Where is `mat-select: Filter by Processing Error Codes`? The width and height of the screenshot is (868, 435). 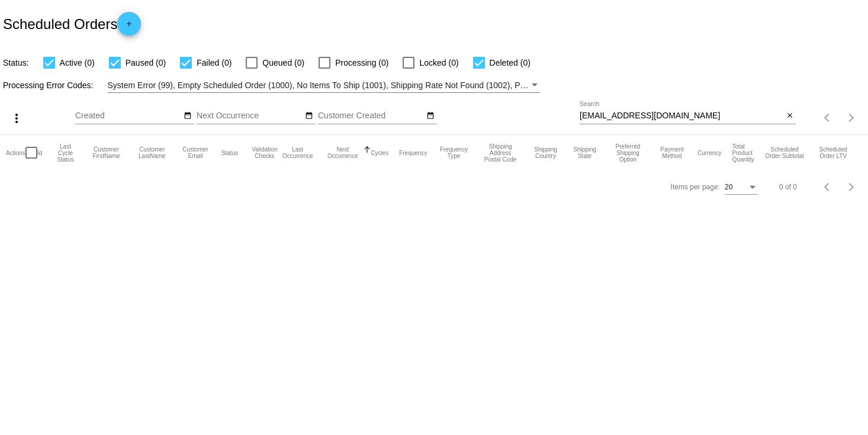 mat-select: Filter by Processing Error Codes is located at coordinates (324, 85).